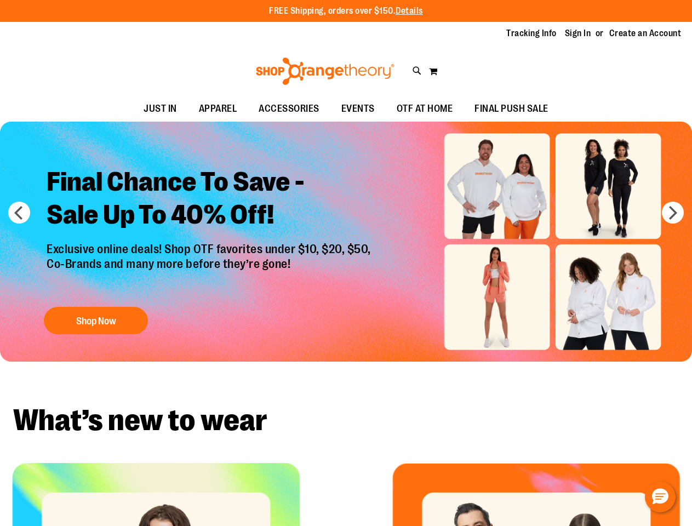 Image resolution: width=692 pixels, height=526 pixels. Describe the element at coordinates (578, 33) in the screenshot. I see `a: Sign In` at that location.